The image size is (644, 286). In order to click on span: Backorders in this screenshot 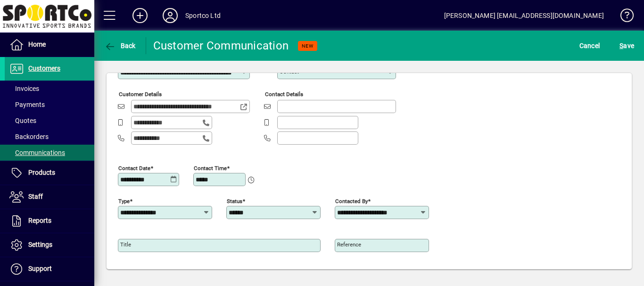, I will do `click(29, 137)`.